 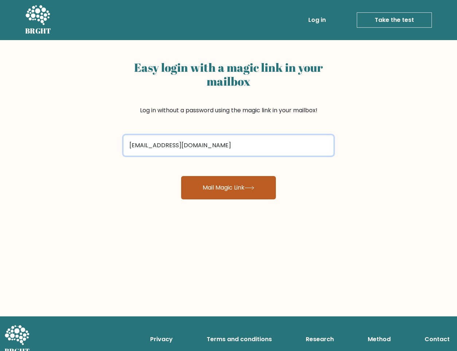 What do you see at coordinates (38, 31) in the screenshot?
I see `h5: BRGHT` at bounding box center [38, 31].